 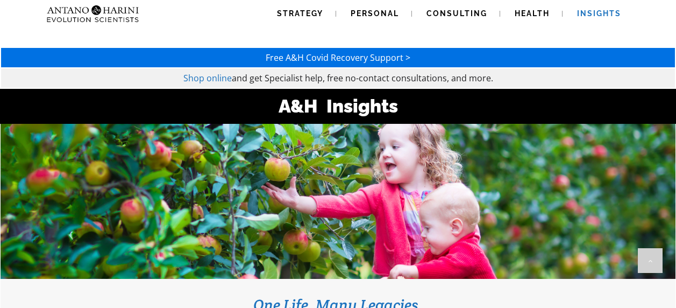 I want to click on a: Free A&H Covid Recovery Support >, so click(x=338, y=58).